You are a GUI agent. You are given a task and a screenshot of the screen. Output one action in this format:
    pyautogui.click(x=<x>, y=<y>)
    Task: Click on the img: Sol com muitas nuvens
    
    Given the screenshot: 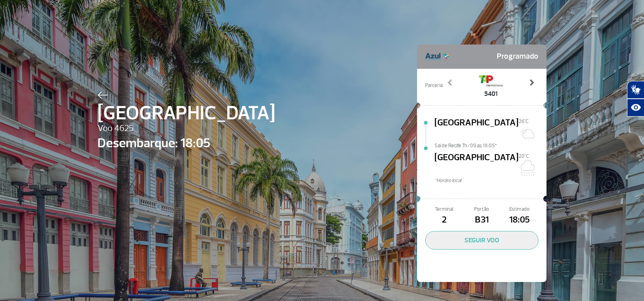 What is the action you would take?
    pyautogui.click(x=527, y=133)
    